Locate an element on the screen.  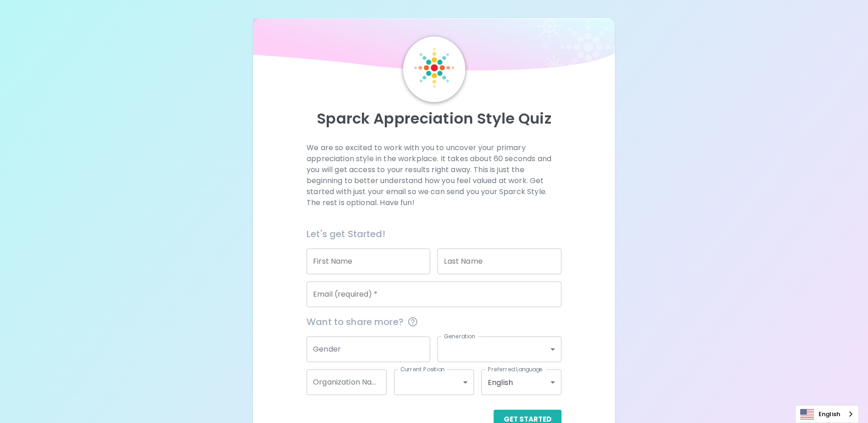
label: Generation is located at coordinates (459, 336).